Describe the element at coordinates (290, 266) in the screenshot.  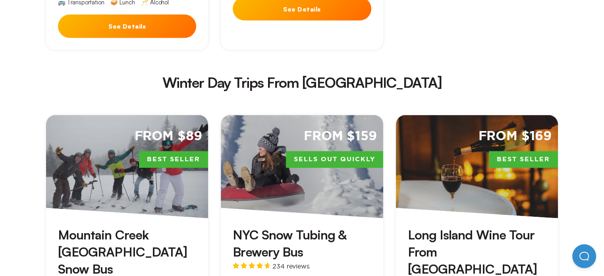
I see `span: 234 reviews` at that location.